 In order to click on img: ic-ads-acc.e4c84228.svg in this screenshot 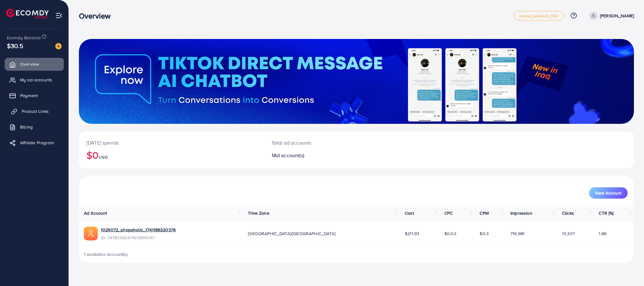, I will do `click(91, 233)`.